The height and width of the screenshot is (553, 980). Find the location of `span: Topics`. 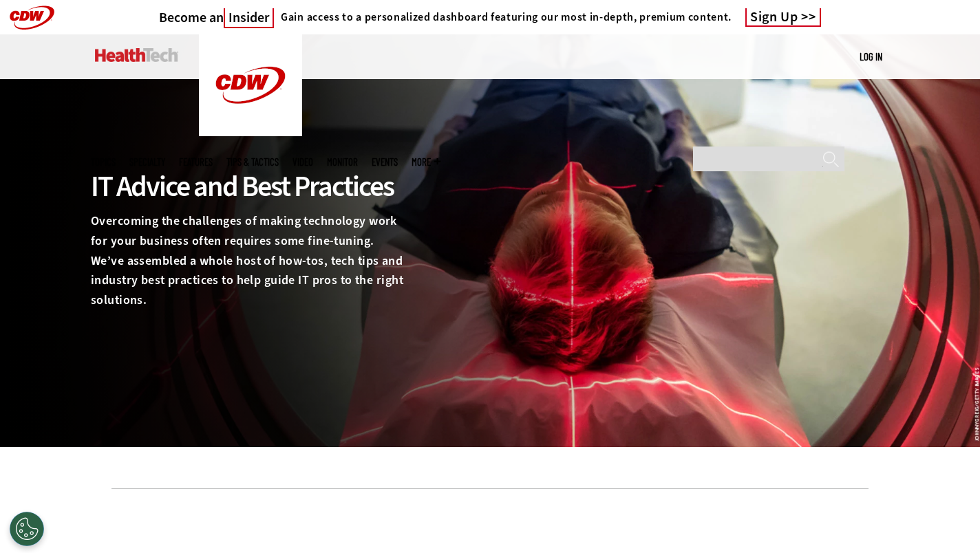

span: Topics is located at coordinates (104, 161).